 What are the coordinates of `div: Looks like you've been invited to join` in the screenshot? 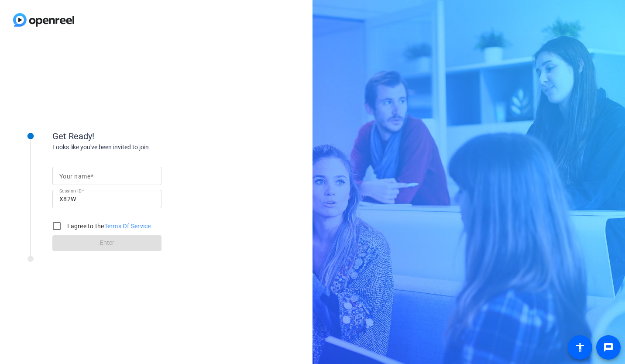 It's located at (140, 147).